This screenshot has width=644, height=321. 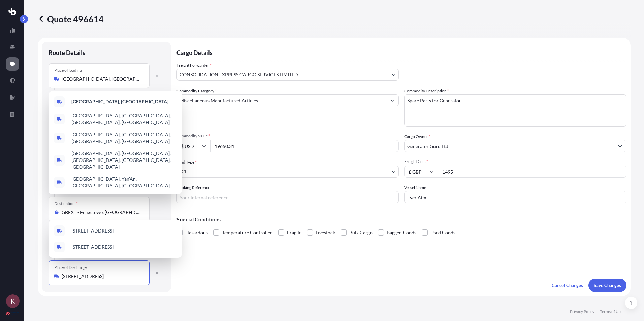 I want to click on span: Freight Cost, so click(x=515, y=162).